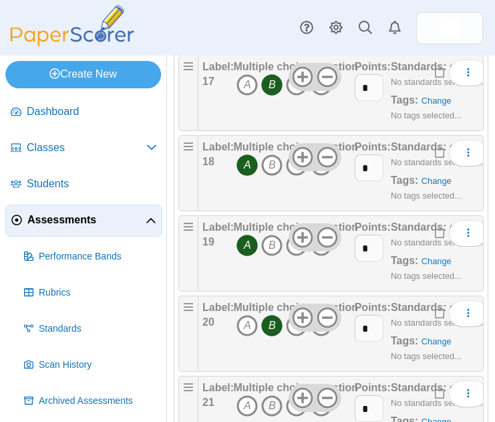  I want to click on a: Students, so click(84, 185).